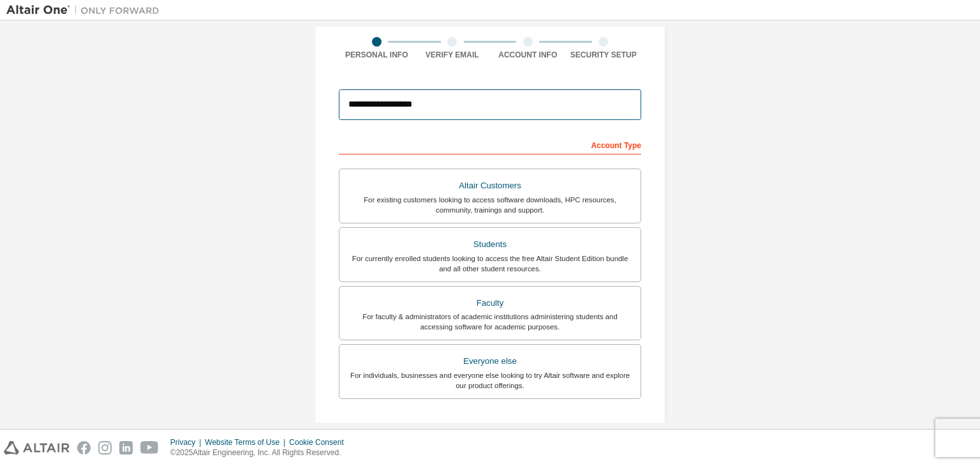  Describe the element at coordinates (105, 448) in the screenshot. I see `img: instagram.svg` at that location.